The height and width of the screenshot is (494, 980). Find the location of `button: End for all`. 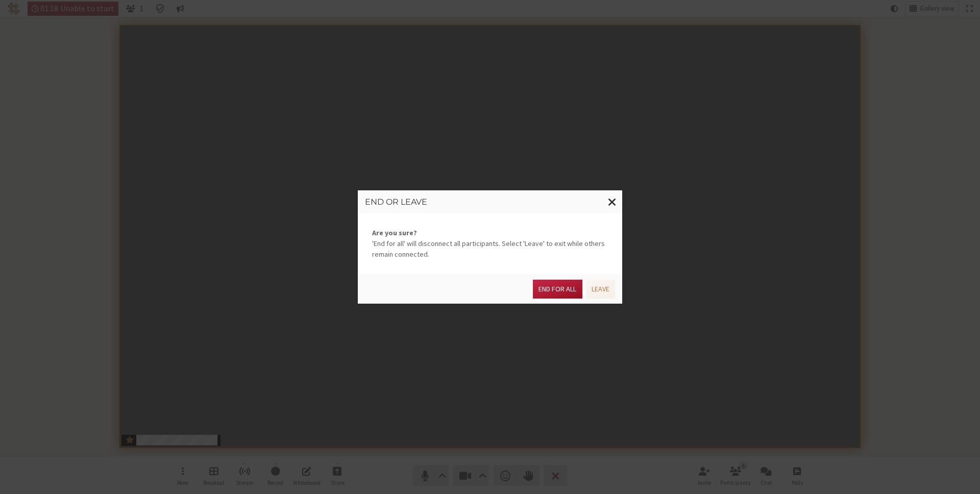

button: End for all is located at coordinates (557, 289).